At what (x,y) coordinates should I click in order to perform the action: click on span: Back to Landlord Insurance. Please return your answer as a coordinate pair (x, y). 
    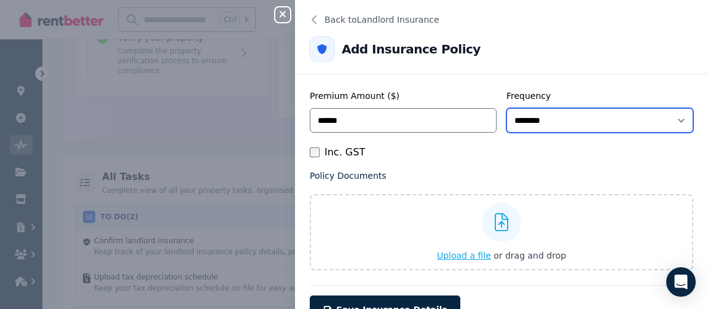
    Looking at the image, I should click on (382, 20).